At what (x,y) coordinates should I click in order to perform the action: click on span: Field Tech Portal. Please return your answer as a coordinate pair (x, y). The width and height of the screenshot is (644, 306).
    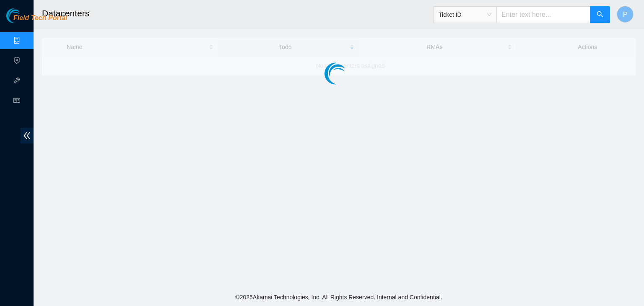
    Looking at the image, I should click on (40, 18).